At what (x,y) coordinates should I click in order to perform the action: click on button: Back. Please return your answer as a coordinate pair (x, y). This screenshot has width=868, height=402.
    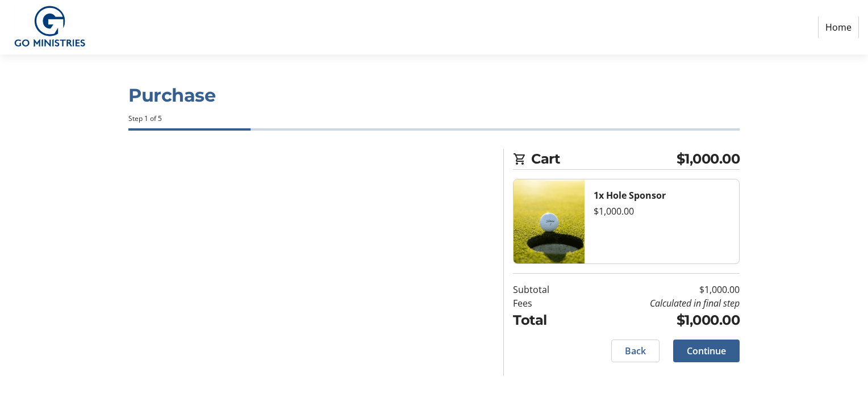
    Looking at the image, I should click on (635, 351).